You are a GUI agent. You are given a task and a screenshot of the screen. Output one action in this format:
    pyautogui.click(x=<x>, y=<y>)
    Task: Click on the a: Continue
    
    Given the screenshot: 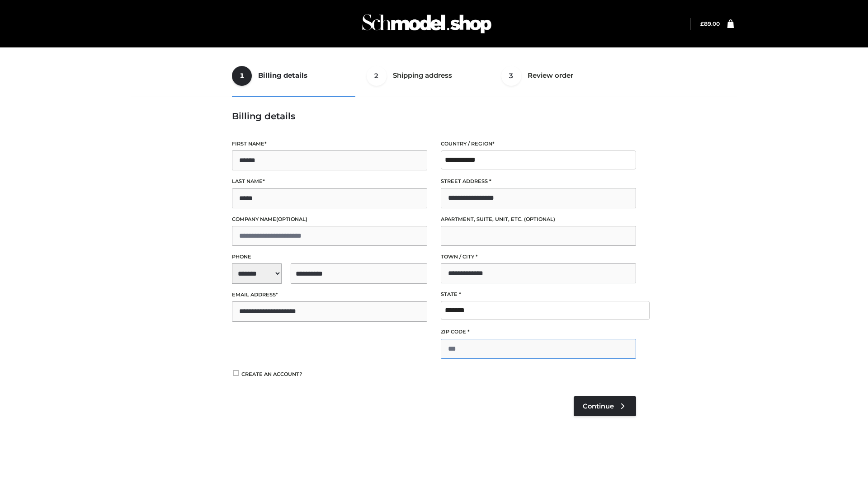 What is the action you would take?
    pyautogui.click(x=605, y=406)
    